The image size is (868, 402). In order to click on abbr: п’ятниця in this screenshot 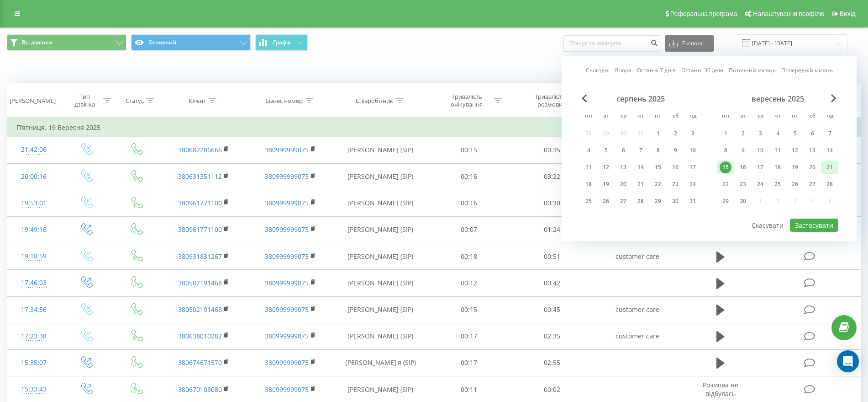, I will do `click(658, 117)`.